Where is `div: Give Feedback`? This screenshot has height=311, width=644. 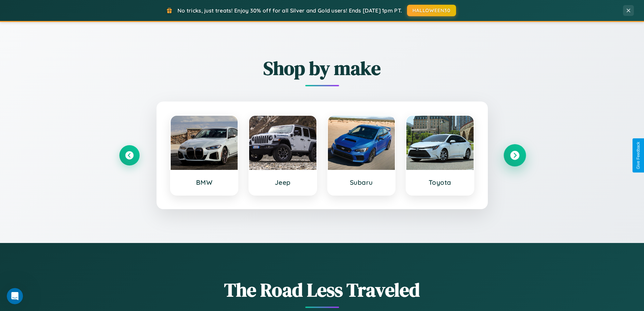
div: Give Feedback is located at coordinates (638, 155).